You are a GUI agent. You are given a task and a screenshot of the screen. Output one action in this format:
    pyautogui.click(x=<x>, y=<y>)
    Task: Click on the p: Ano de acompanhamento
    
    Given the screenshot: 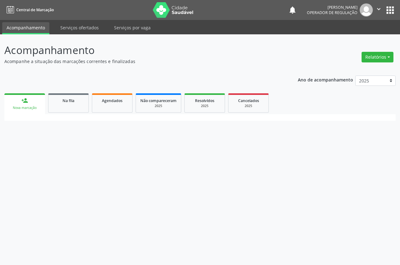 What is the action you would take?
    pyautogui.click(x=325, y=79)
    